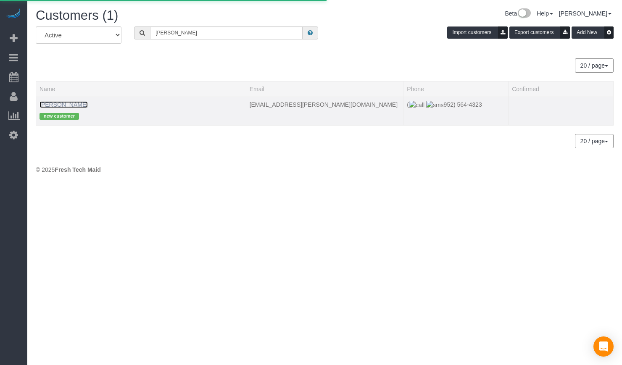 The width and height of the screenshot is (622, 365). Describe the element at coordinates (544, 13) in the screenshot. I see `a: Help` at that location.